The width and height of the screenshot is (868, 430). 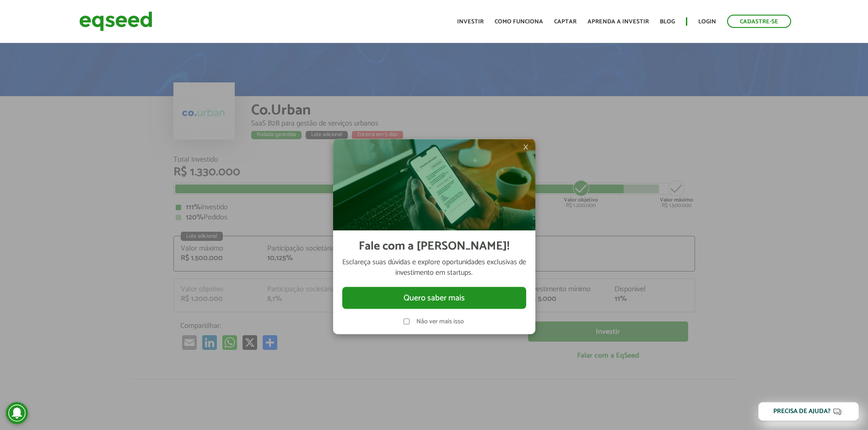 I want to click on img: Imagem celular, so click(x=435, y=185).